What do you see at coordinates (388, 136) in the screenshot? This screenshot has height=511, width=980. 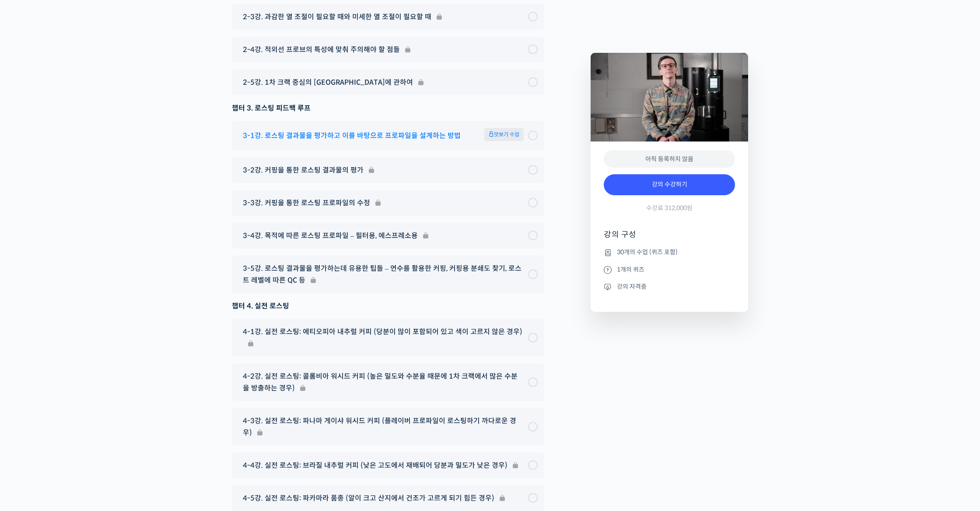 I see `a: 3-1강. 로스팅 결과물을 평가하고 이를 바탕으로 프로파일을 설계하는 방법 맛보기 수업` at bounding box center [388, 136].